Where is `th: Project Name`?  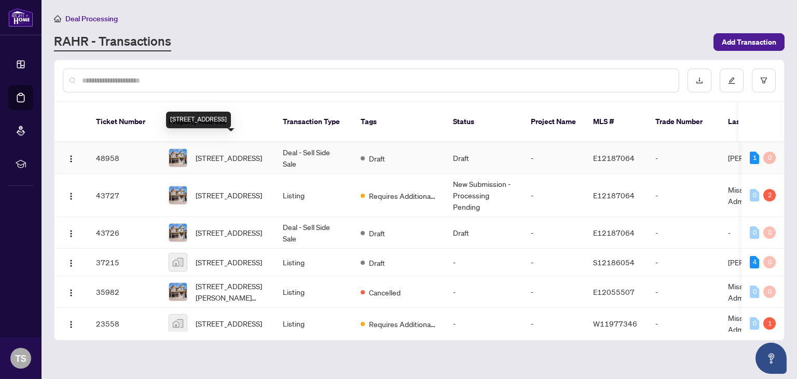
th: Project Name is located at coordinates (554, 122).